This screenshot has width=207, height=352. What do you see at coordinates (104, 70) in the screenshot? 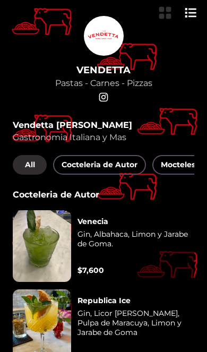
I see `h1: VENDETTA` at bounding box center [104, 70].